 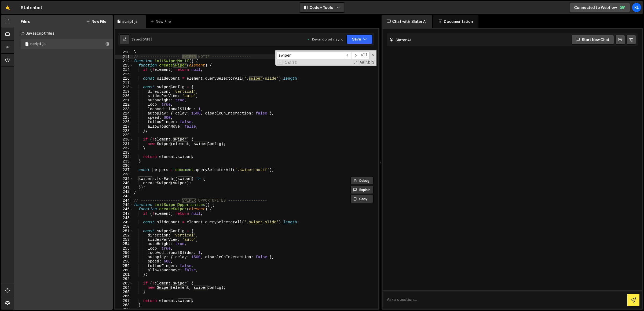 I want to click on div: 220, so click(x=124, y=96).